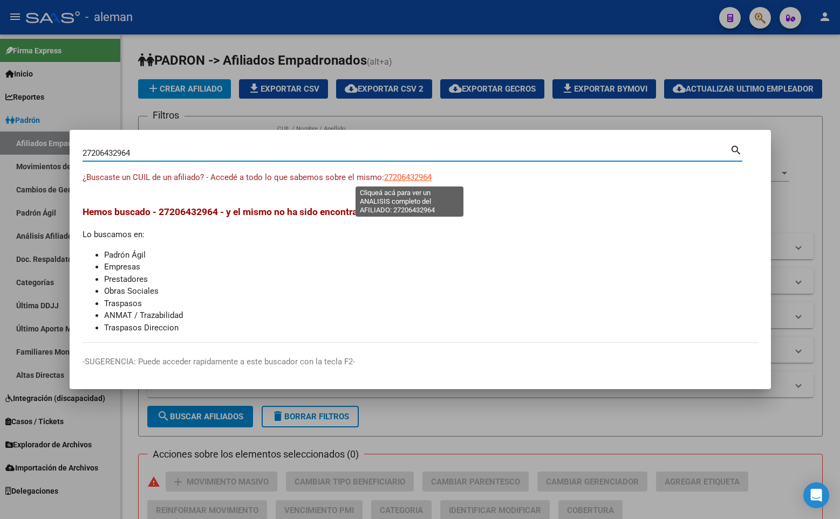 The image size is (840, 519). I want to click on span: ¿Buscaste un CUIL de un afiliado? - Accedé a todo lo que sabemos sobre el mismo:, so click(233, 177).